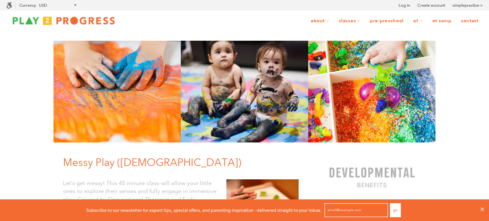 This screenshot has width=489, height=221. I want to click on a: OT, so click(418, 21).